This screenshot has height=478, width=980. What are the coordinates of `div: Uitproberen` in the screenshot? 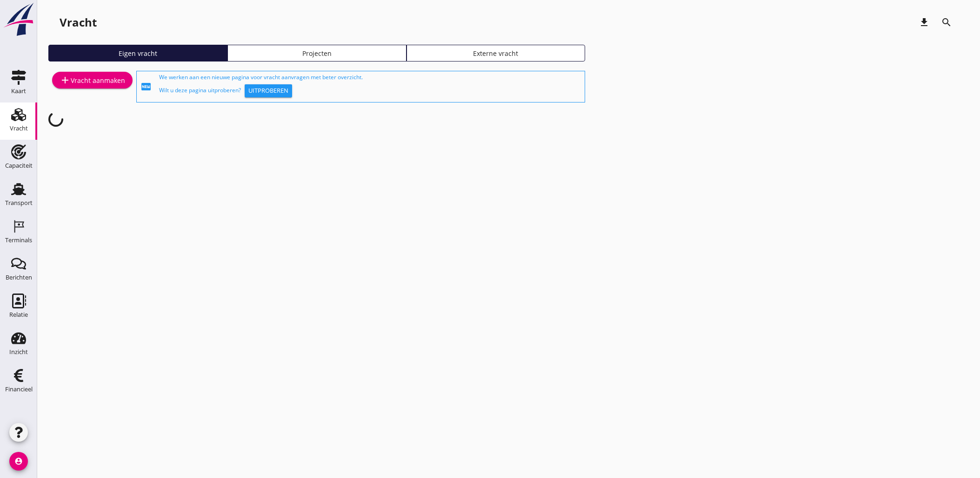 It's located at (269, 91).